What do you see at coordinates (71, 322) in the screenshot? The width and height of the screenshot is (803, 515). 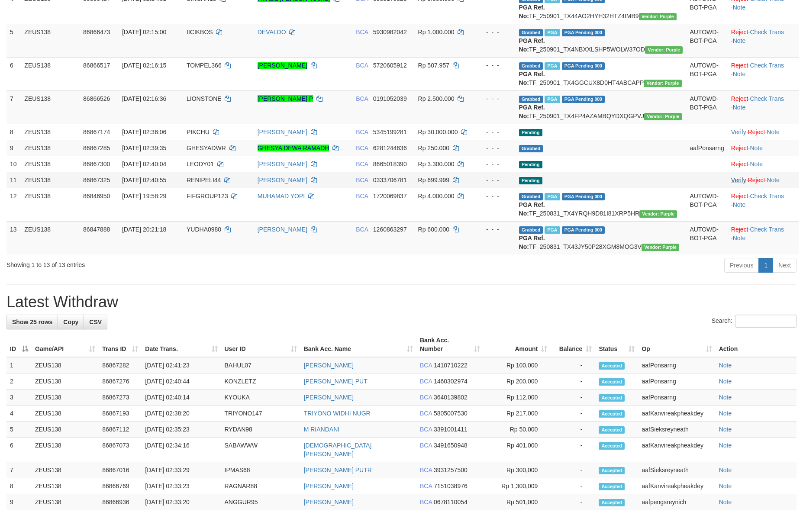 I see `a: Copy` at bounding box center [71, 322].